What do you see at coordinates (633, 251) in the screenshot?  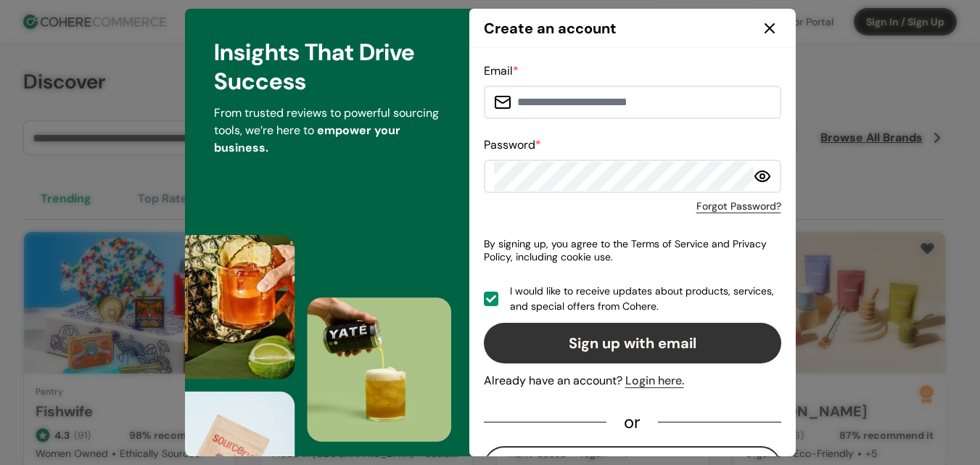 I see `p: By signing up, you agree to the Terms of Service and Privacy Policy, including cookie use.` at bounding box center [633, 251].